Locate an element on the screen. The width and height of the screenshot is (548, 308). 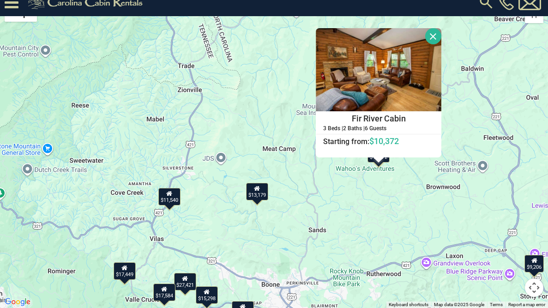
span: $10,372 is located at coordinates (383, 140).